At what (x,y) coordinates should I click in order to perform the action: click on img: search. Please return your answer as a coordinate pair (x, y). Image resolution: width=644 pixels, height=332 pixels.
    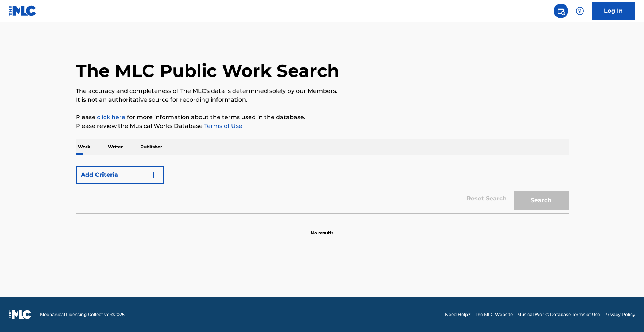
    Looking at the image, I should click on (561, 11).